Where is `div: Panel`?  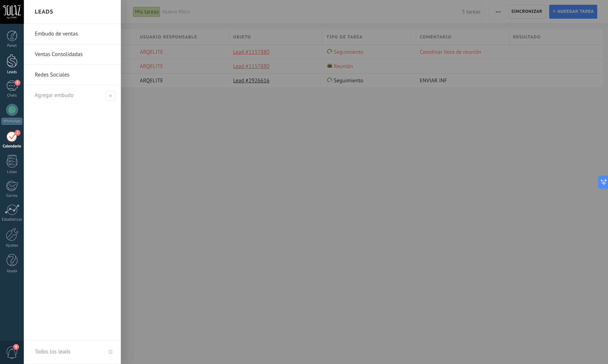 div: Panel is located at coordinates (12, 46).